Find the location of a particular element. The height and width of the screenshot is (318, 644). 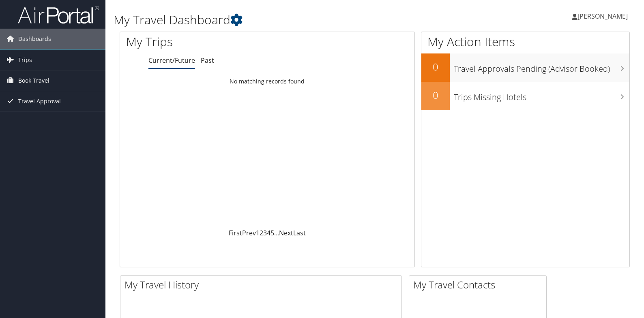

span: Dashboards is located at coordinates (34, 39).